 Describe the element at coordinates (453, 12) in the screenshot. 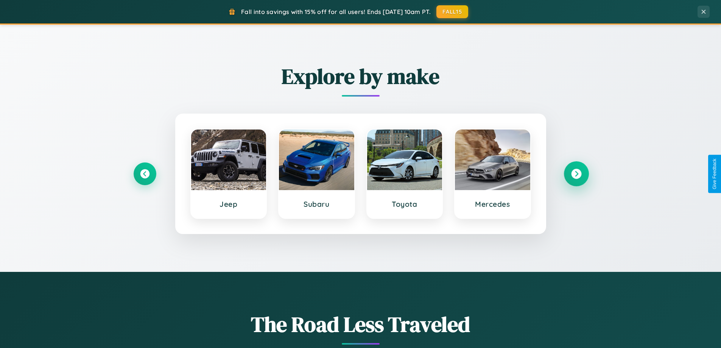

I see `button: FALL15` at that location.